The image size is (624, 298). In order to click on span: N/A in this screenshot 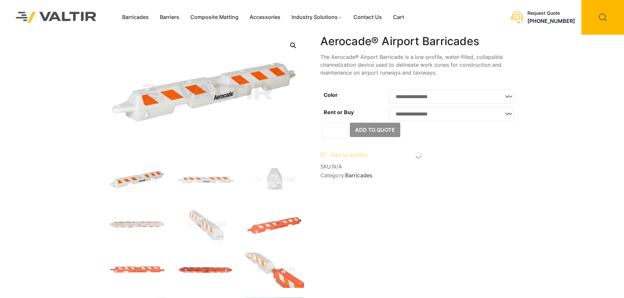, I will do `click(337, 167)`.